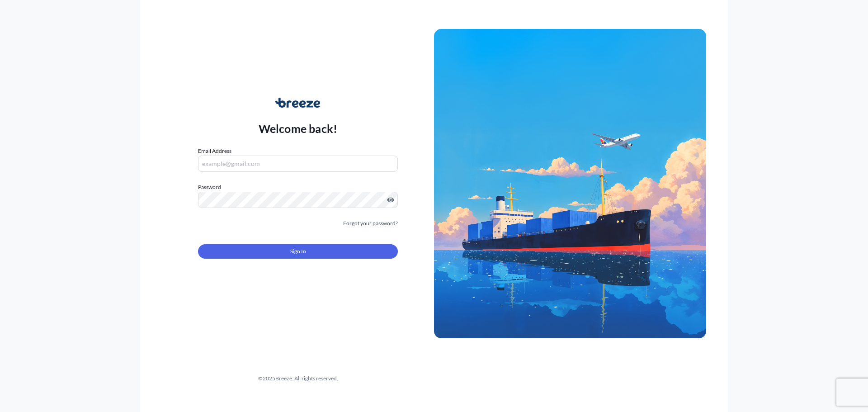  What do you see at coordinates (298, 252) in the screenshot?
I see `button: Sign In` at bounding box center [298, 252].